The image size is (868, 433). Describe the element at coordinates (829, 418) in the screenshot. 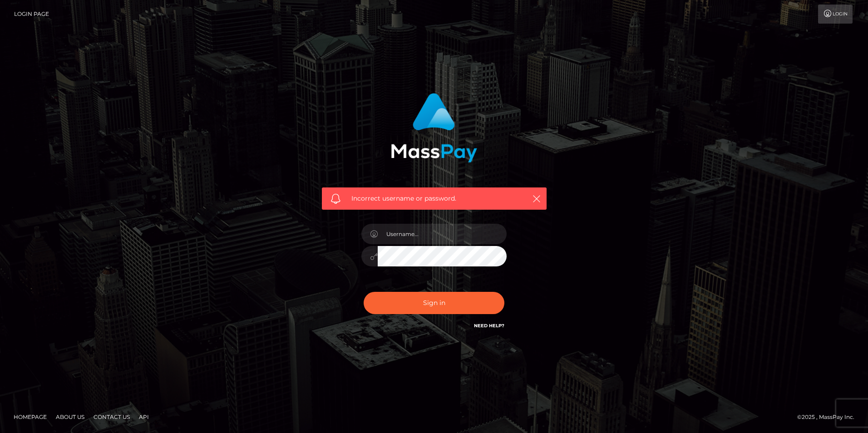

I see `div: © 2025 , MassPay Inc.` at that location.